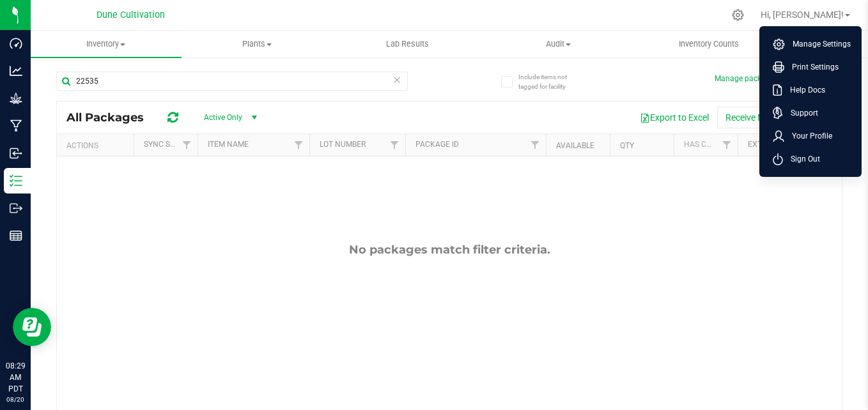 The height and width of the screenshot is (410, 868). Describe the element at coordinates (16, 181) in the screenshot. I see `inline-svg: Inventory` at that location.